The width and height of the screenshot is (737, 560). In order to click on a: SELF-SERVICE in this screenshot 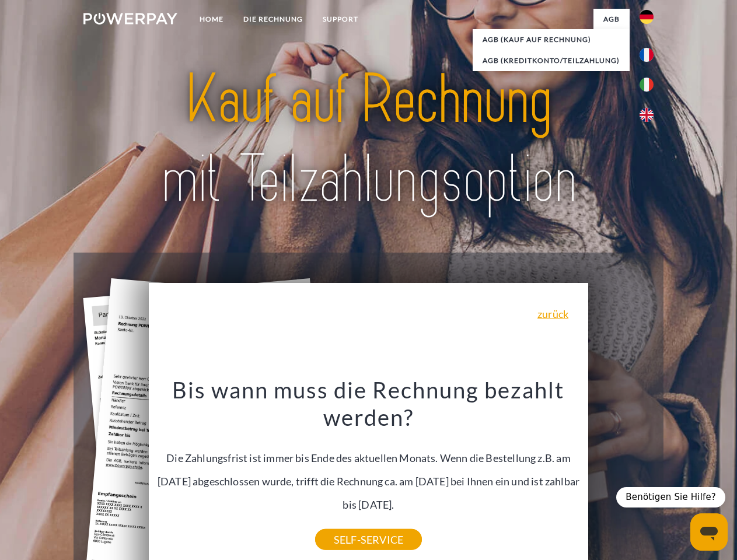, I will do `click(368, 540)`.